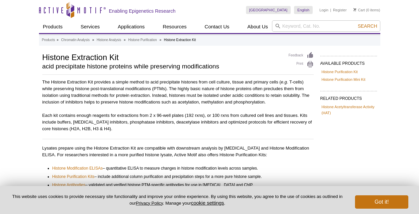  What do you see at coordinates (349, 110) in the screenshot?
I see `a: Histone Acetyltransferase Activity (HAT)` at bounding box center [349, 110].